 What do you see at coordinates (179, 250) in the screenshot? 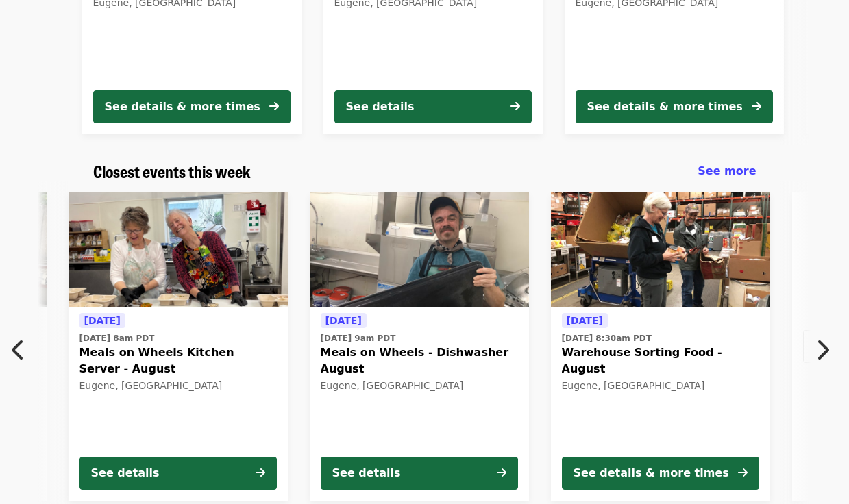
I see `img: Meals on Wheels Kitchen Server - August organized by FOOD For Lane County` at bounding box center [179, 250].